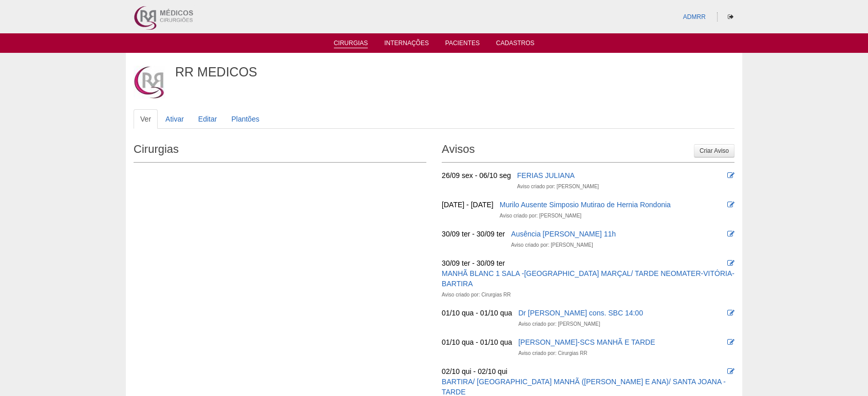 The height and width of the screenshot is (396, 868). I want to click on a: Ativar, so click(175, 119).